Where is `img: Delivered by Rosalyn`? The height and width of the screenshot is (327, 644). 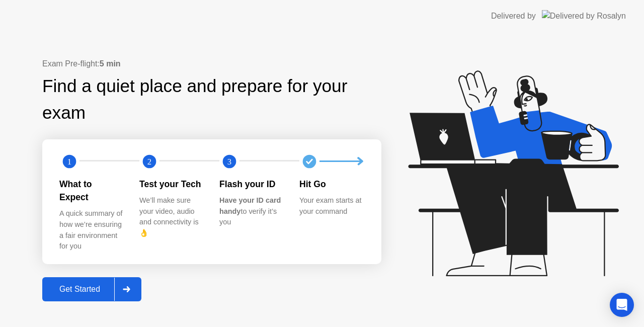 img: Delivered by Rosalyn is located at coordinates (584, 15).